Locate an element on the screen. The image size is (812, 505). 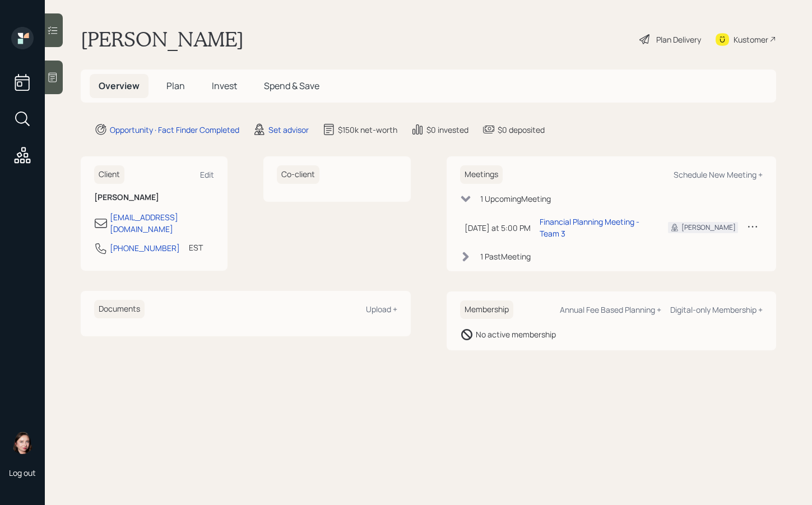
div: Annual Fee Based Planning + is located at coordinates (610, 310).